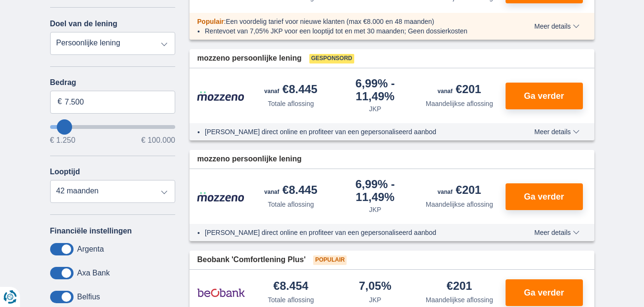 The image size is (644, 307). I want to click on label: Axa Bank, so click(94, 273).